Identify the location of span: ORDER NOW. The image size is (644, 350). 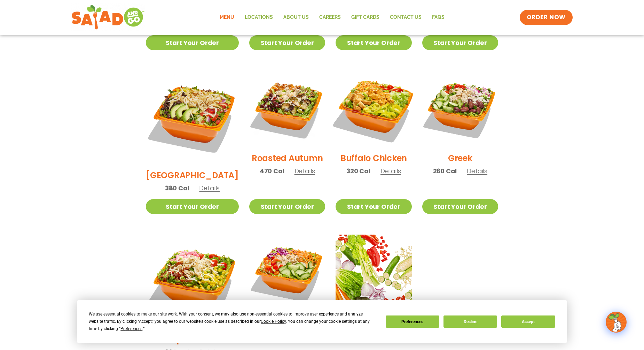
(546, 17).